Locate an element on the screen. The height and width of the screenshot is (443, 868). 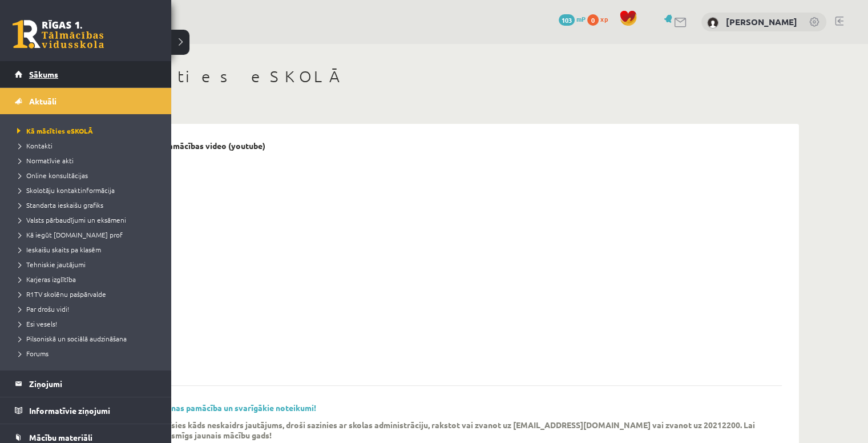
a: Standarta ieskaišu grafiks is located at coordinates (87, 205).